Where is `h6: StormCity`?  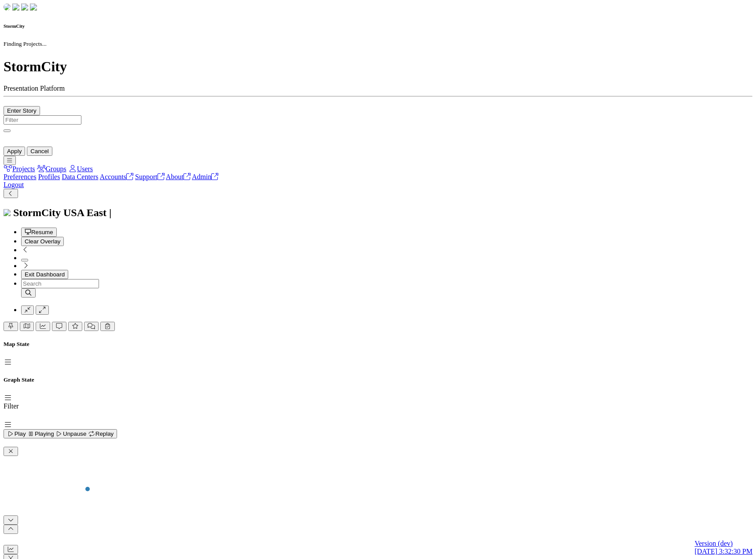 h6: StormCity is located at coordinates (378, 26).